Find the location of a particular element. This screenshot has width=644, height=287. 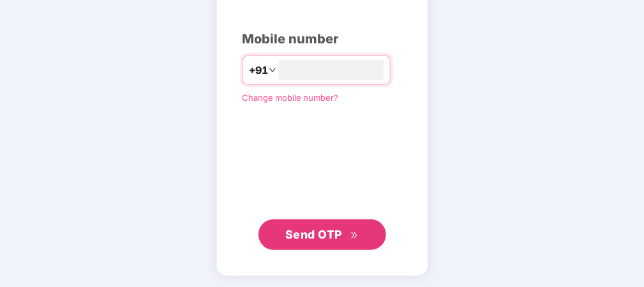

span: +91 is located at coordinates (259, 70).